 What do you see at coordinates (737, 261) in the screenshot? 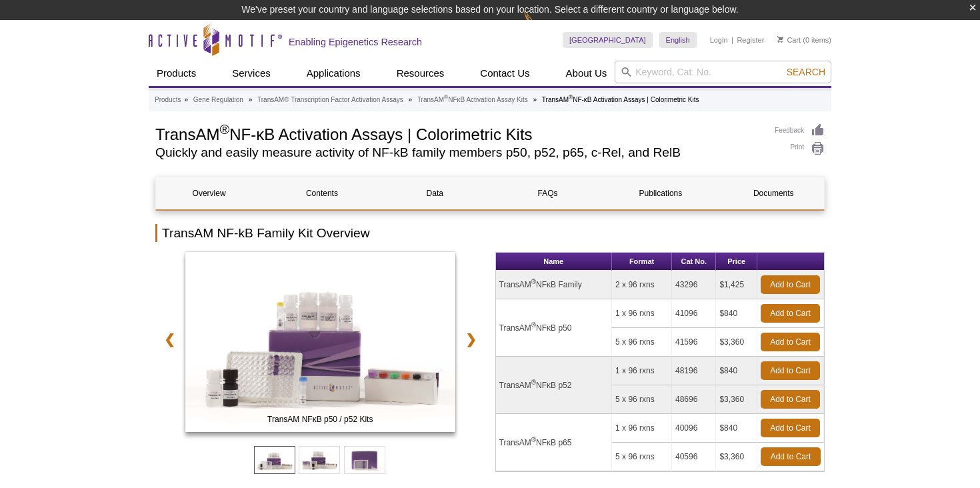
I see `th: Price` at bounding box center [737, 261].